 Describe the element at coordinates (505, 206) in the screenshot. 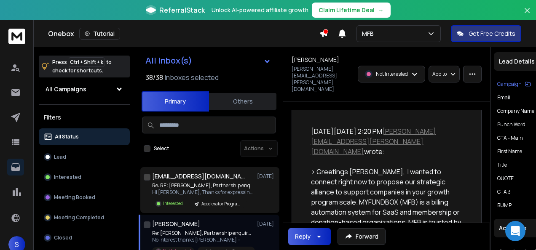

I see `p: BUMP` at that location.